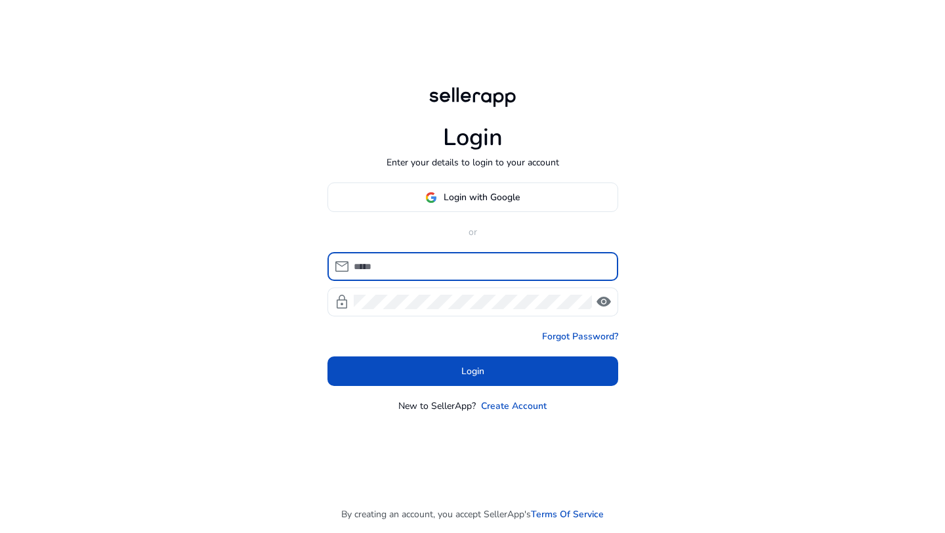  What do you see at coordinates (482, 197) in the screenshot?
I see `span: Login with Google` at bounding box center [482, 197].